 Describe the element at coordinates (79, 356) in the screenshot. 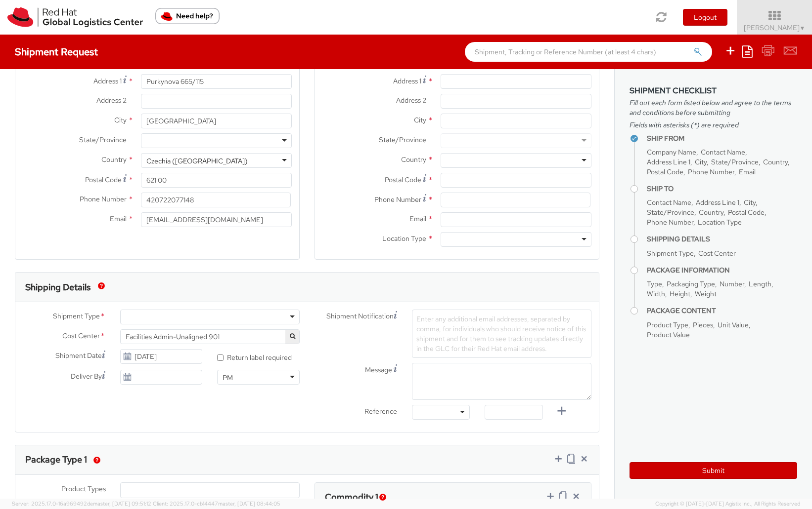

I see `span: Shipment Date` at that location.